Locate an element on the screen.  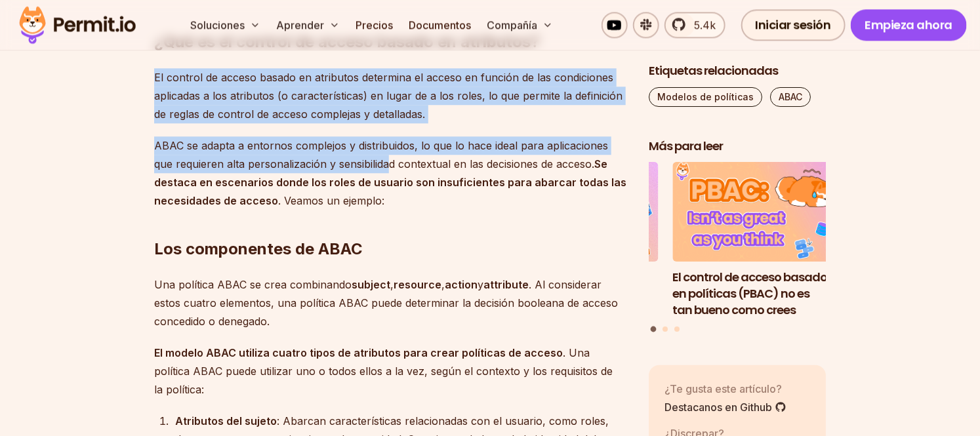
font: Modelos de políticas is located at coordinates (705, 96).